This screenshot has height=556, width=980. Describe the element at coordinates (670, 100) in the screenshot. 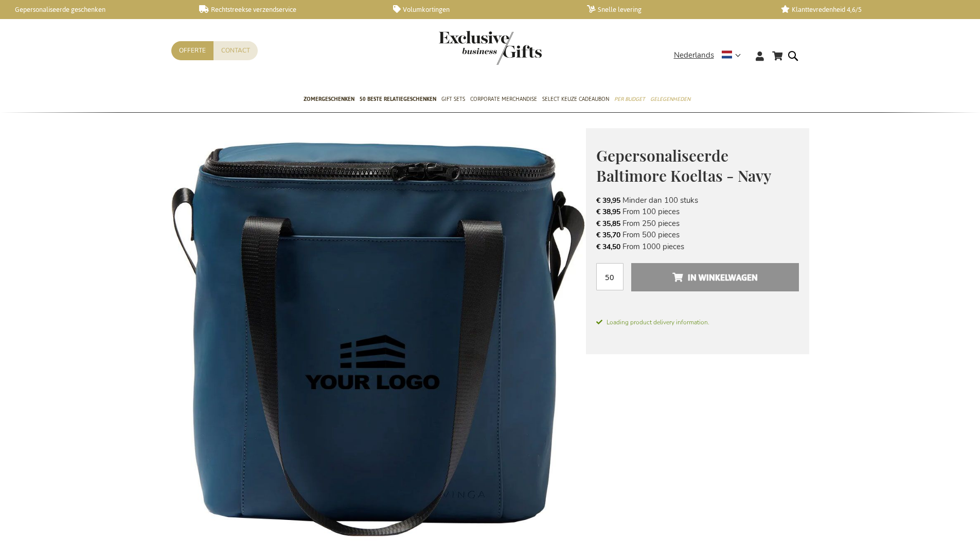

I see `a: Gelegenheden` at that location.